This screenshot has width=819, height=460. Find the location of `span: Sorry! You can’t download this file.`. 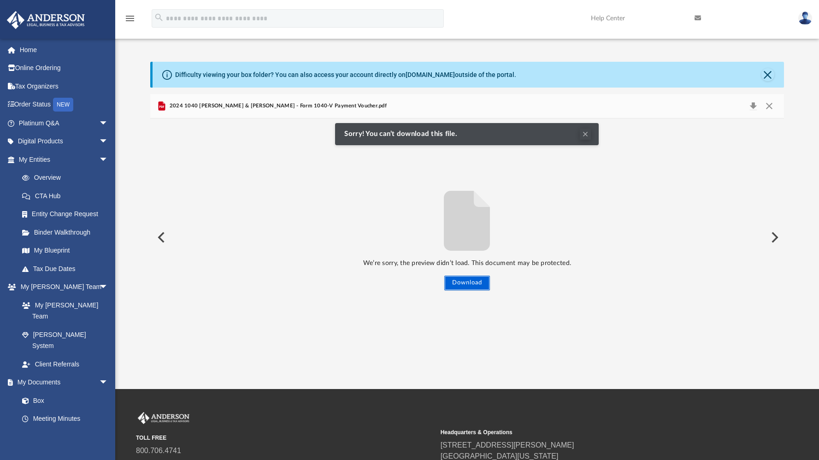

span: Sorry! You can’t download this file. is located at coordinates (403, 134).